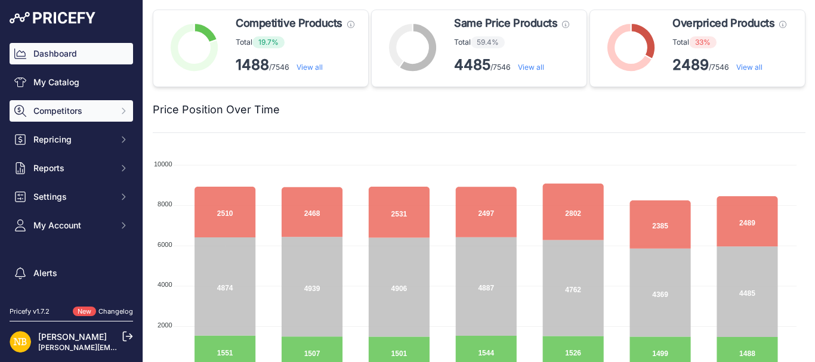  What do you see at coordinates (724, 23) in the screenshot?
I see `span: Overpriced Products` at bounding box center [724, 23].